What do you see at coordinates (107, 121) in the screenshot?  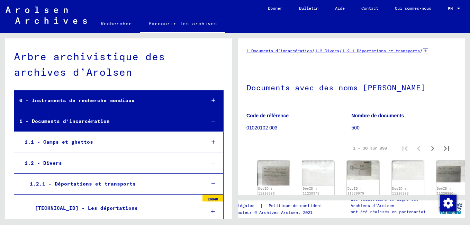 I see `div: 1 - Documents d’incarcération` at bounding box center [107, 121].